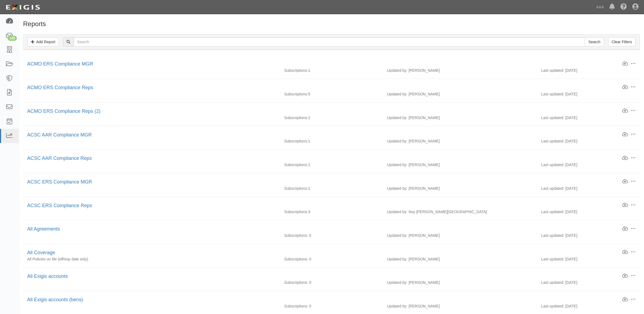 This screenshot has width=644, height=314. What do you see at coordinates (325, 276) in the screenshot?
I see `div: All Exigis accounts` at bounding box center [325, 276].